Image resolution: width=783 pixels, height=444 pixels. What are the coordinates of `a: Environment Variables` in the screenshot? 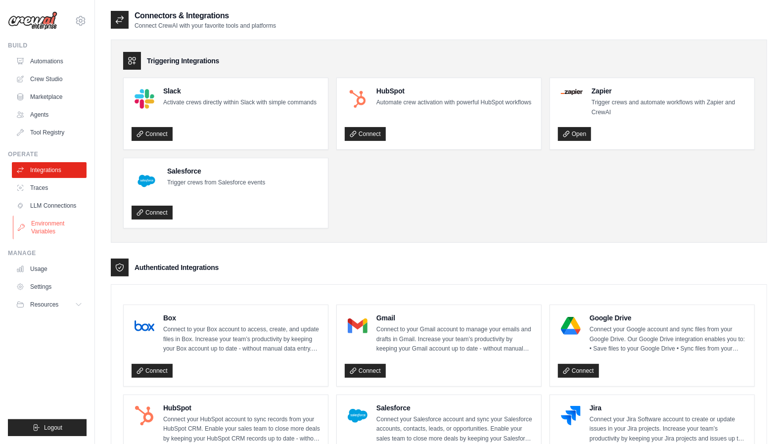 It's located at (50, 228).